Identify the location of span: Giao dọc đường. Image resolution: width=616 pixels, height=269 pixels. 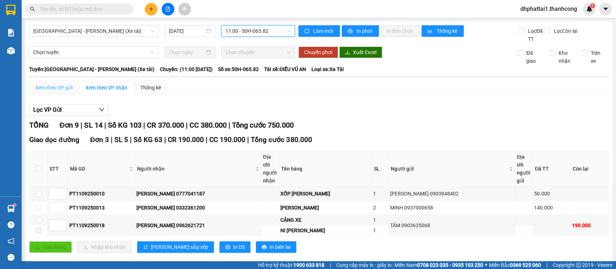
(54, 140).